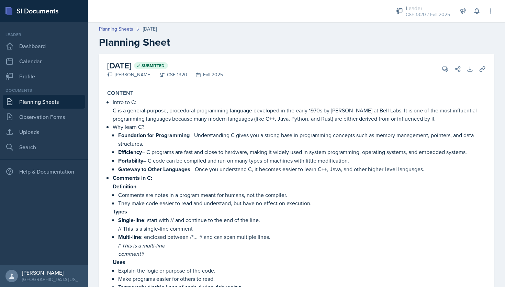 Image resolution: width=505 pixels, height=287 pixels. Describe the element at coordinates (44, 147) in the screenshot. I see `a: Search` at that location.